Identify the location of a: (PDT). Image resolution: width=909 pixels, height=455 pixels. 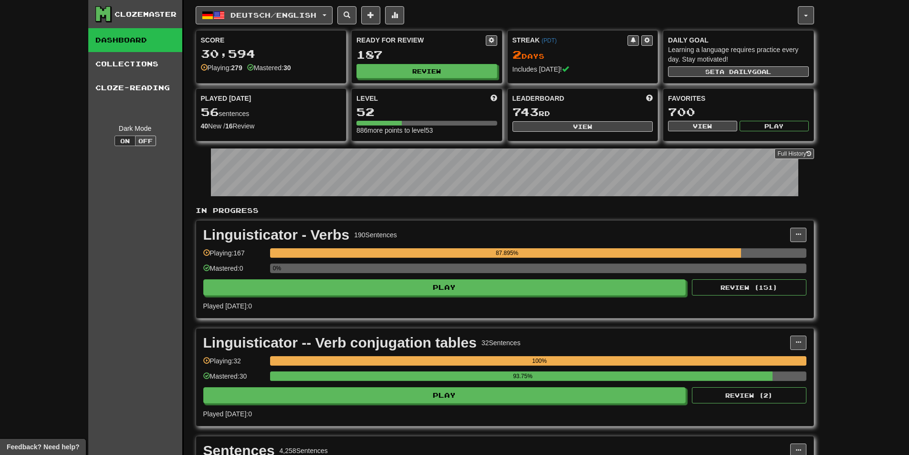
(549, 41).